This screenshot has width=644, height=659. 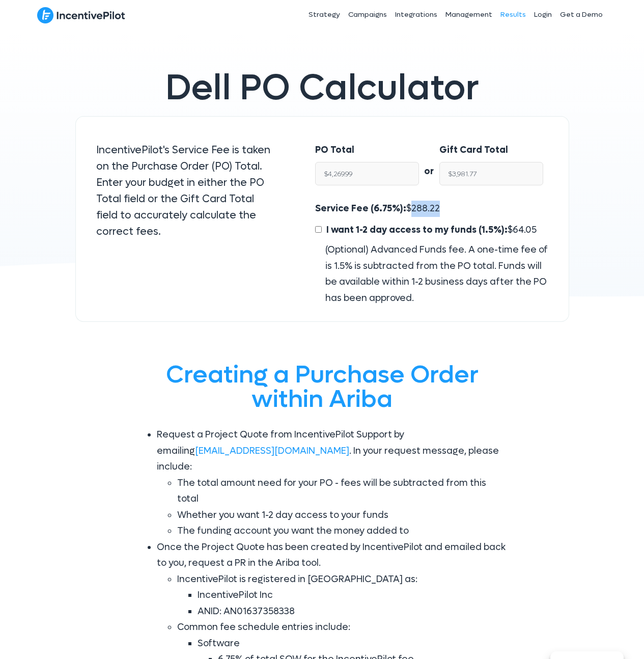 What do you see at coordinates (353, 596) in the screenshot?
I see `li: IncentivePilot Inc` at bounding box center [353, 596].